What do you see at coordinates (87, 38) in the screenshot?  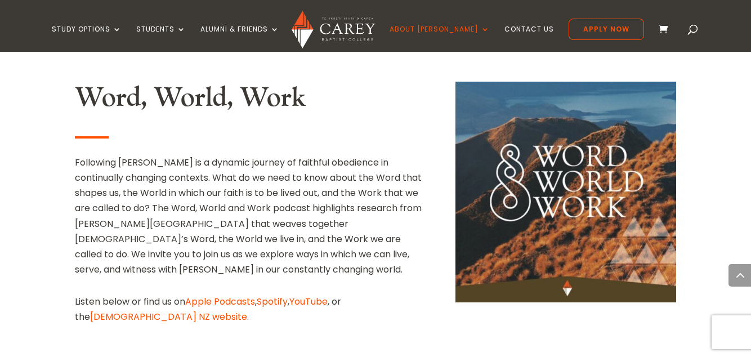 I see `a: Study Options` at bounding box center [87, 38].